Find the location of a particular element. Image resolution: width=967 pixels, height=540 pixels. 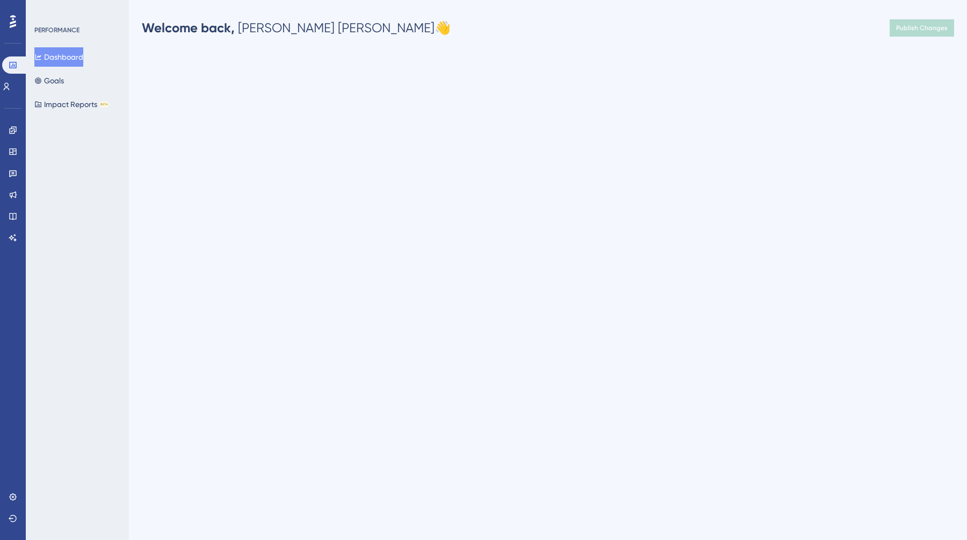

button: Goals is located at coordinates (49, 81).